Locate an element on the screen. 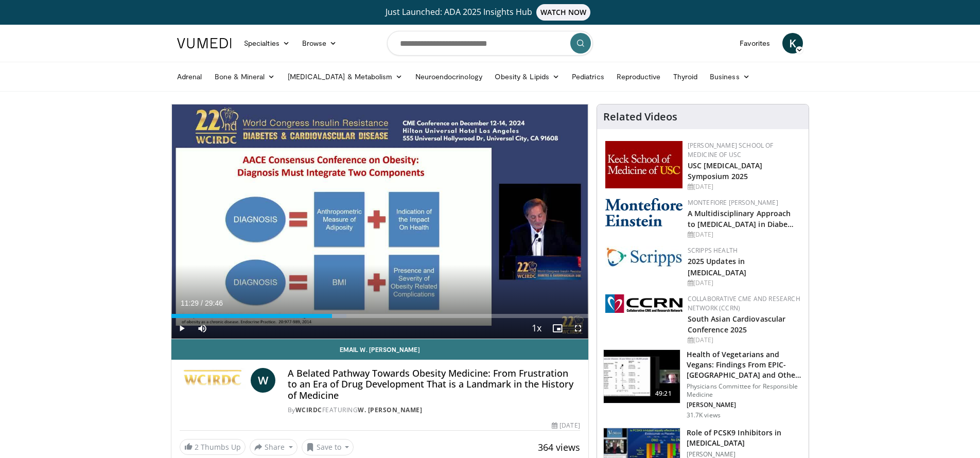  a: Reproductive is located at coordinates (638, 77).